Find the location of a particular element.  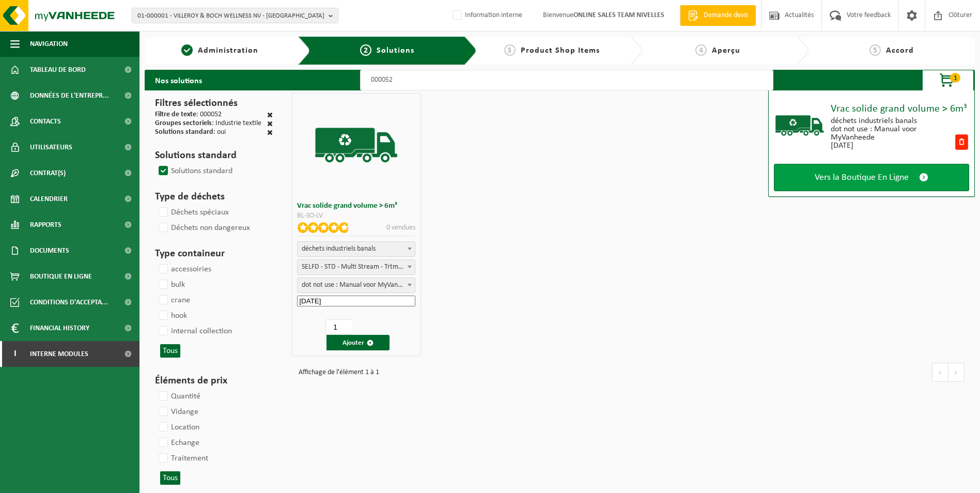

h3: Filtres sélectionnés is located at coordinates (214, 103).